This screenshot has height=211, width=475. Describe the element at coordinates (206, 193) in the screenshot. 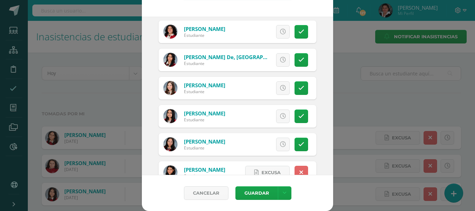

I see `a: Cancelar` at that location.